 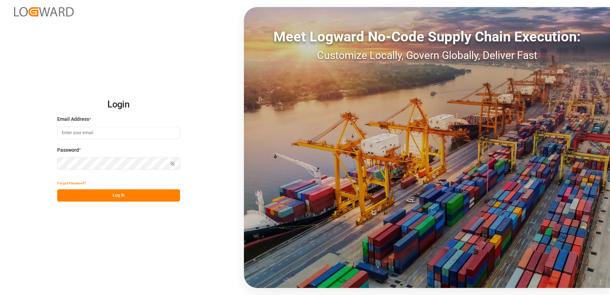 I want to click on div: Customize Locally, Govern Globally, Deliver Fast, so click(x=427, y=55).